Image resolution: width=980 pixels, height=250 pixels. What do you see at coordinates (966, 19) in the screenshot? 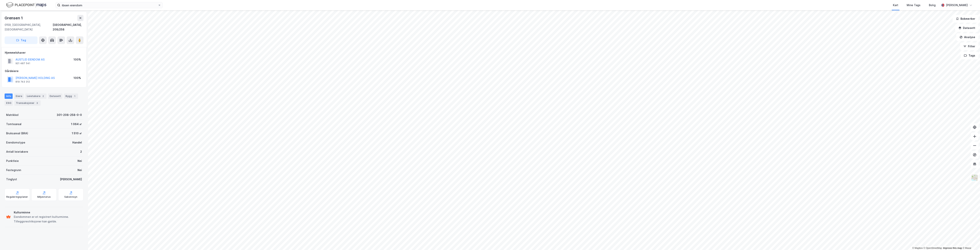
I see `button: Bokmerker` at bounding box center [966, 19].